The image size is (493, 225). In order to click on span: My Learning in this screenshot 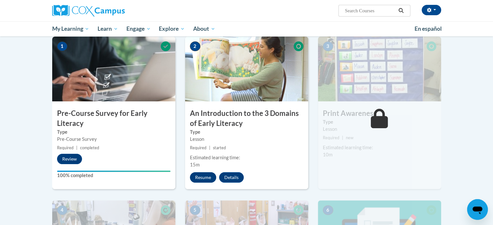, I will do `click(70, 29)`.